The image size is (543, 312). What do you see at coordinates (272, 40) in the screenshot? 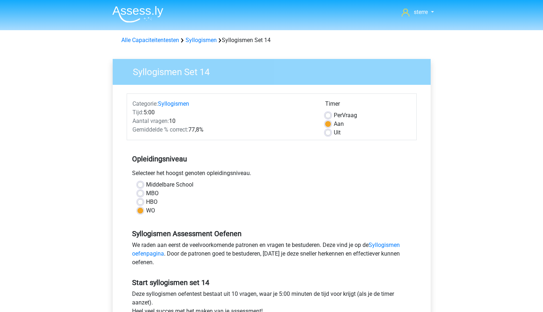
I see `div: Syllogismen Set 14` at bounding box center [272, 40].